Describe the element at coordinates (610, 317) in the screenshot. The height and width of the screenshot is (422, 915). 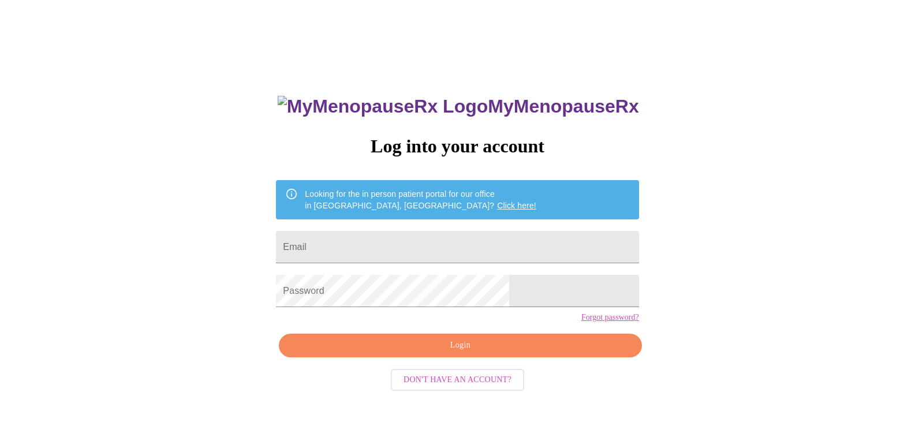
I see `a: Forgot password?` at that location.